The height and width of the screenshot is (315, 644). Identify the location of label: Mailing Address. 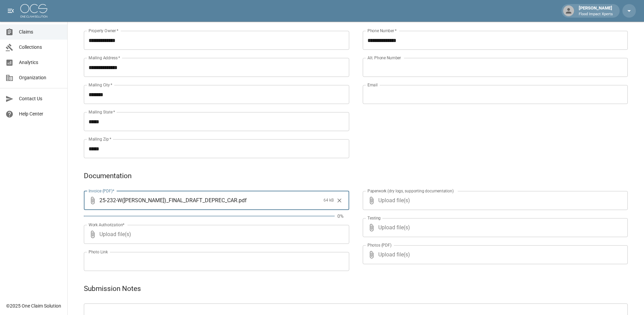
(104, 57).